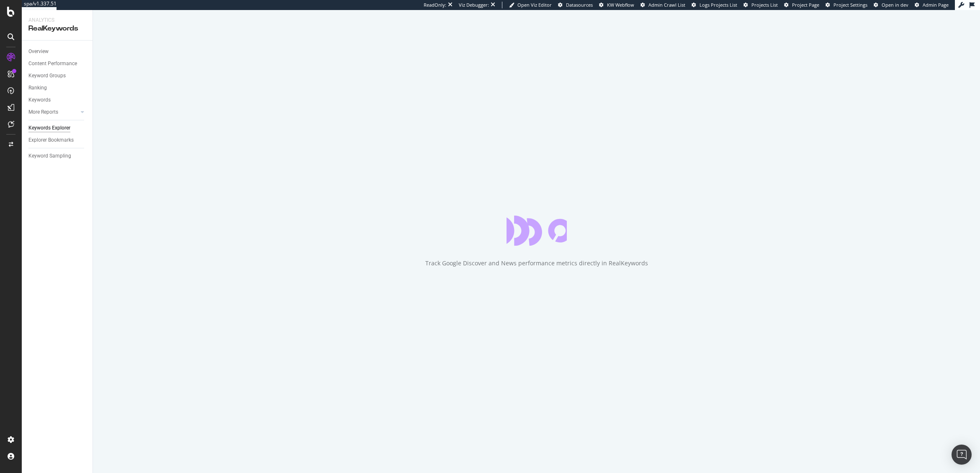  What do you see at coordinates (58, 100) in the screenshot?
I see `a: Keywords` at bounding box center [58, 100].